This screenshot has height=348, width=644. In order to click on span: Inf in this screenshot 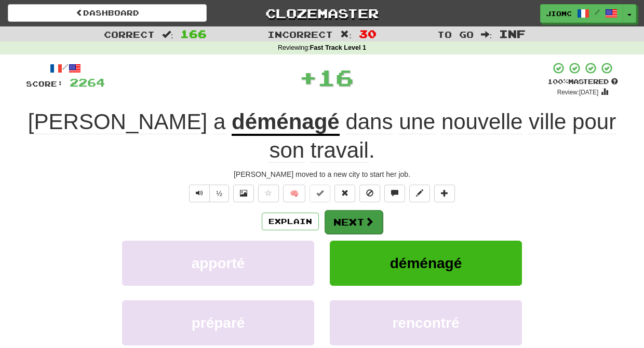, I will do `click(512, 33)`.